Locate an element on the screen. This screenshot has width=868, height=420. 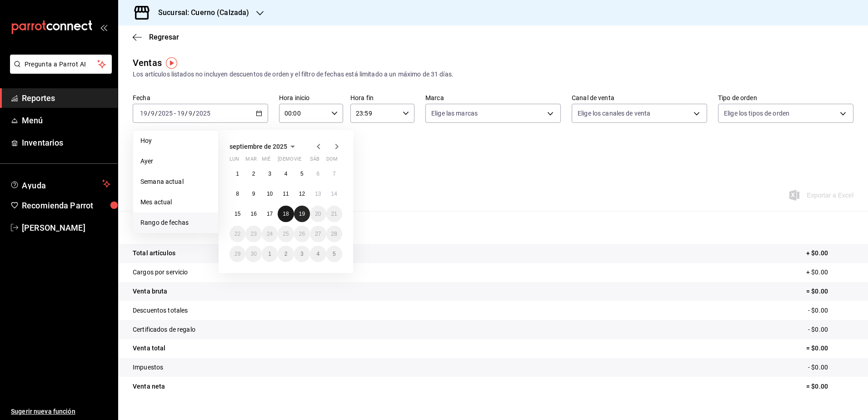
abbr: jueves is located at coordinates (304, 161).